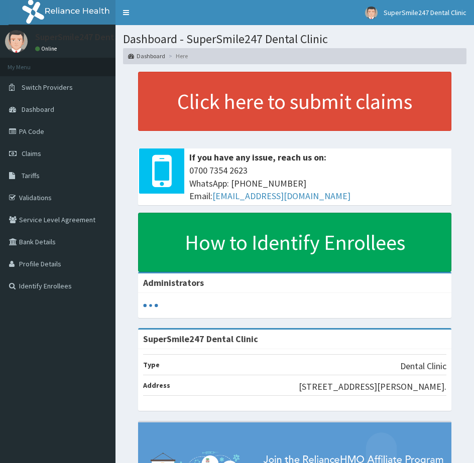 The image size is (474, 463). What do you see at coordinates (423, 366) in the screenshot?
I see `p: Dental Clinic` at bounding box center [423, 366].